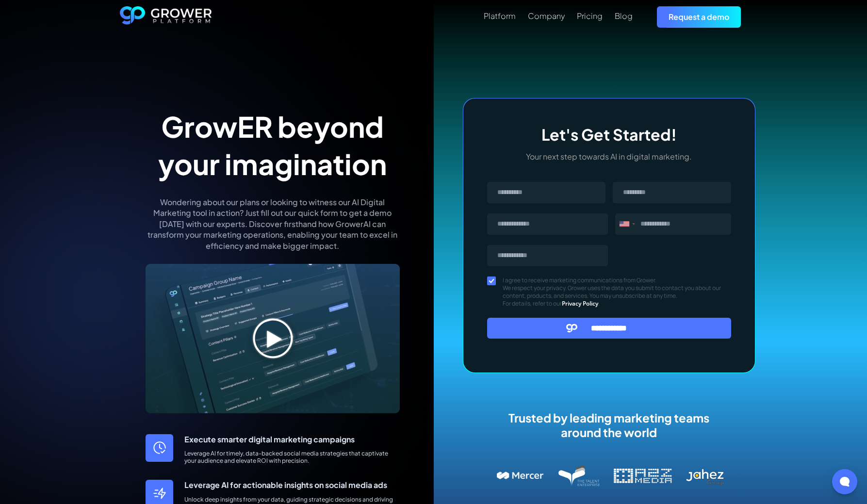 This screenshot has width=867, height=504. I want to click on p: Leverage AI for actionable insights on social media ads, so click(292, 485).